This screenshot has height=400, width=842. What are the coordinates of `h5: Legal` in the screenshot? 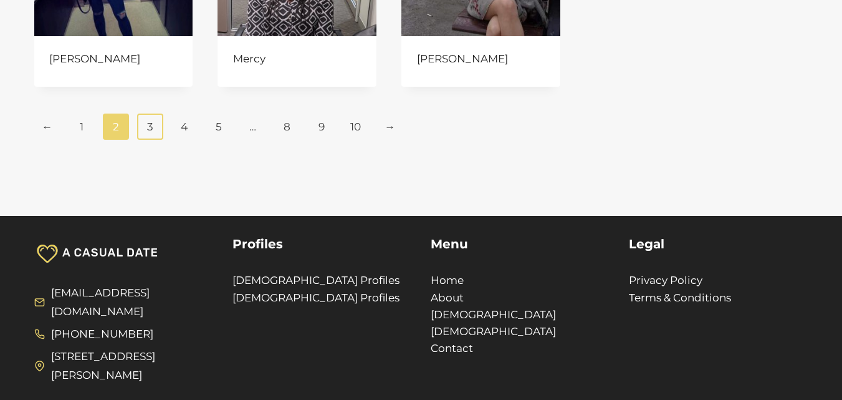 It's located at (719, 244).